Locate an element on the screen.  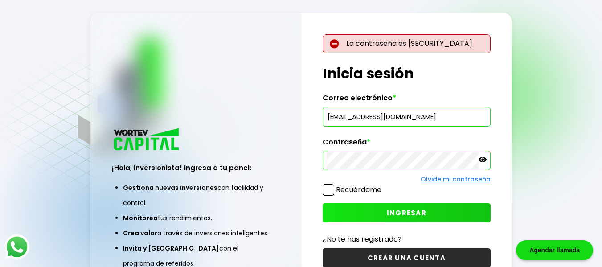
p: ¿No te has registrado? is located at coordinates (406, 239).